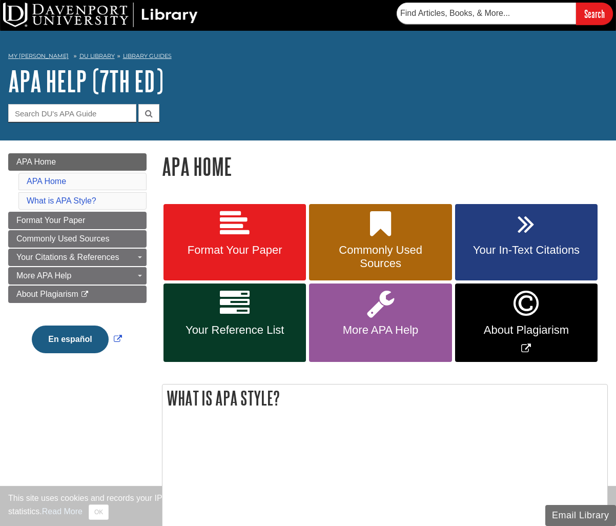 This screenshot has height=526, width=616. I want to click on a: Your In-Text Citations, so click(527, 243).